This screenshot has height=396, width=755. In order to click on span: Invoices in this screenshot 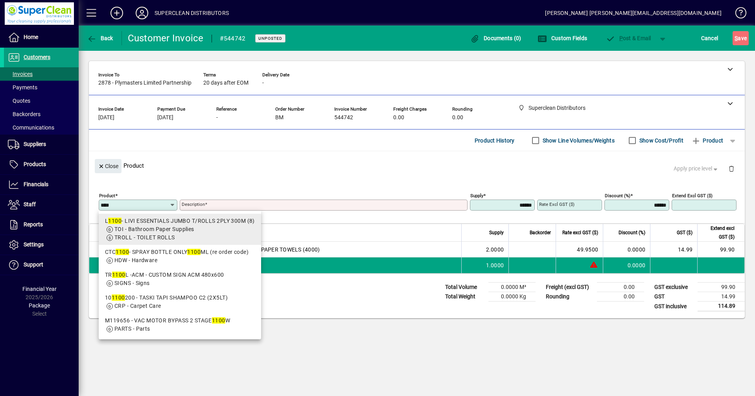, I will do `click(20, 74)`.